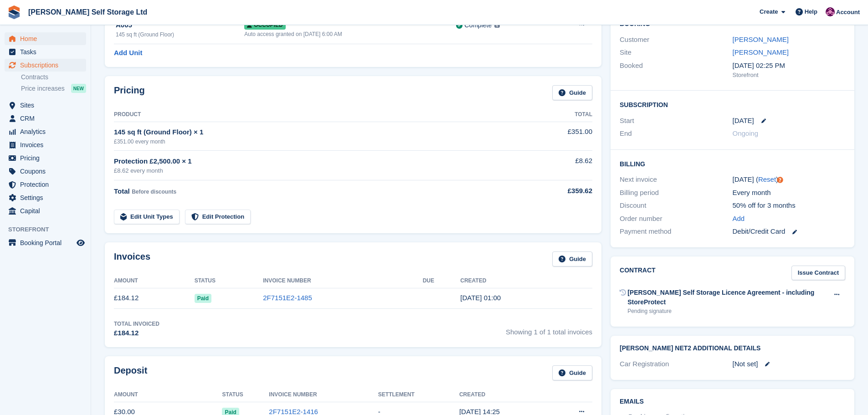 This screenshot has width=868, height=415. What do you see at coordinates (676, 120) in the screenshot?
I see `div: Start` at bounding box center [676, 120].